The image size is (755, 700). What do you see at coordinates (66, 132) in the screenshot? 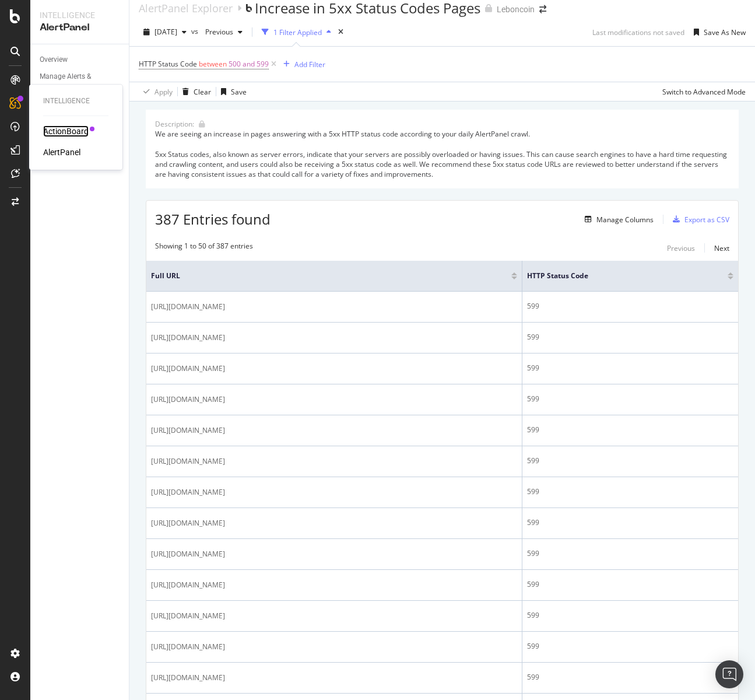
I see `div: ActionBoard` at bounding box center [66, 132].